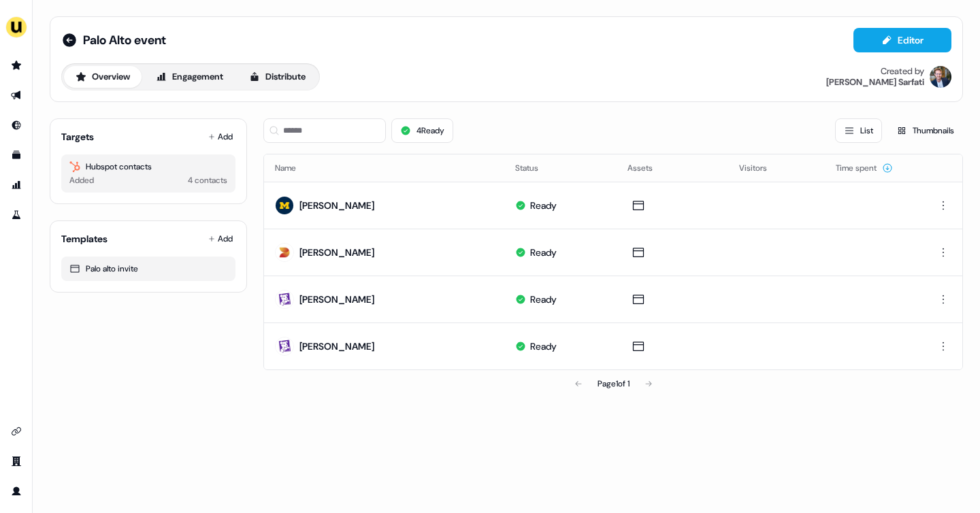 The image size is (980, 513). What do you see at coordinates (149, 166) in the screenshot?
I see `div: Hubspot contacts` at bounding box center [149, 166].